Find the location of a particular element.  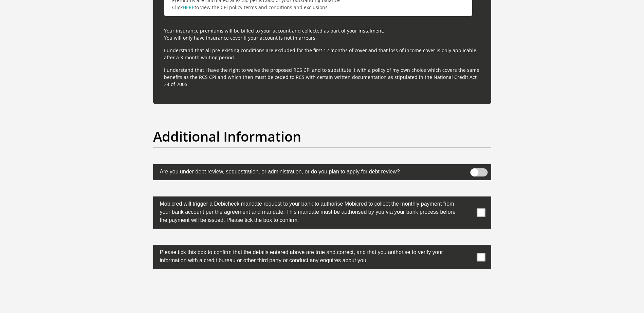

label: Please tick this box to confirm that the details entered above are true and correct, and that you... is located at coordinates (305, 256).